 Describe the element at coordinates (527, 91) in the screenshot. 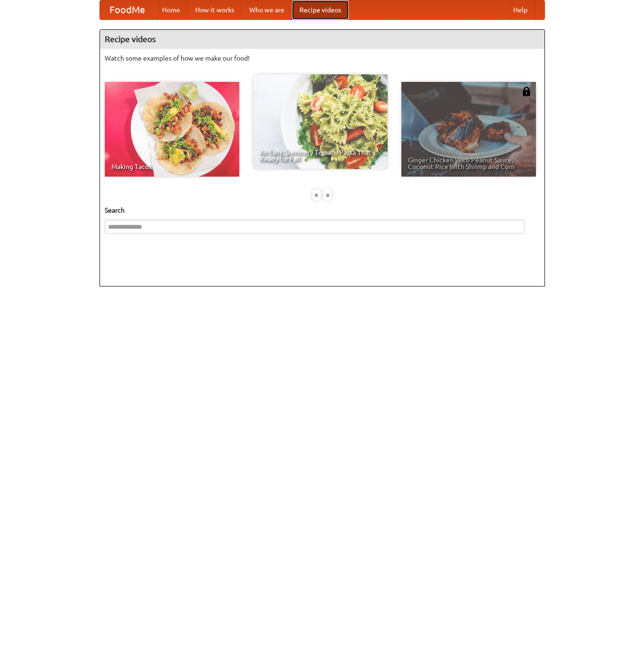

I see `img: 483408.png` at that location.